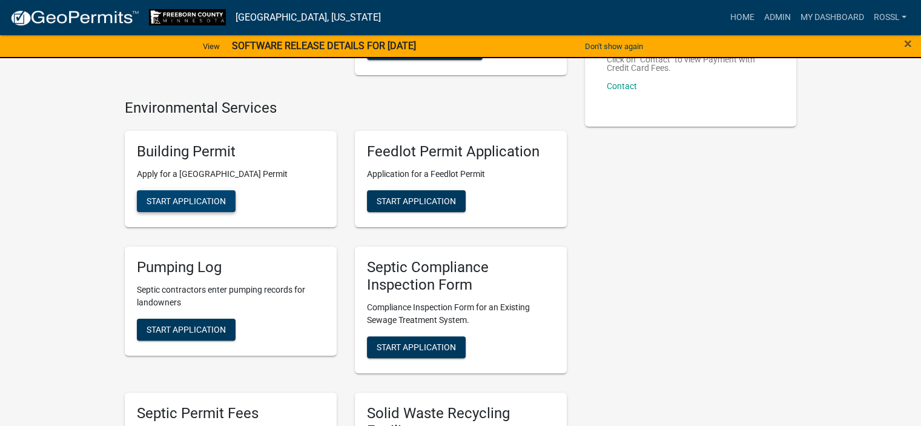 This screenshot has width=921, height=426. Describe the element at coordinates (231, 296) in the screenshot. I see `p: Septic contractors enter pumping records for landowners` at that location.